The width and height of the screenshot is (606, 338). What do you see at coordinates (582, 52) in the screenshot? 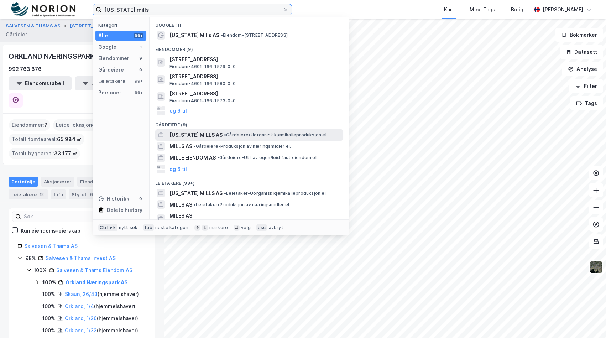
I see `button: Datasett` at bounding box center [582, 52].